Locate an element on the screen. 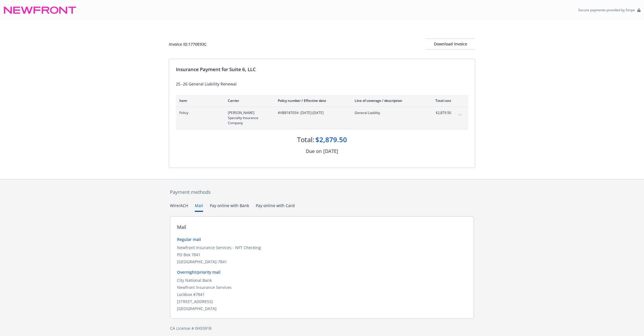 Image resolution: width=644 pixels, height=336 pixels. p: Secure payments provided by Stripe is located at coordinates (606, 10).